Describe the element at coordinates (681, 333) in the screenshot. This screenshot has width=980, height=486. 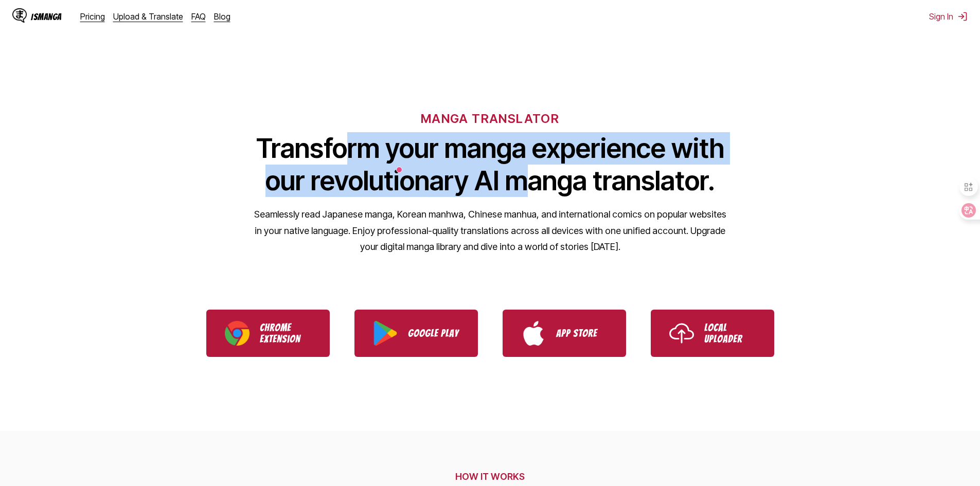
I see `img: Upload icon` at that location.